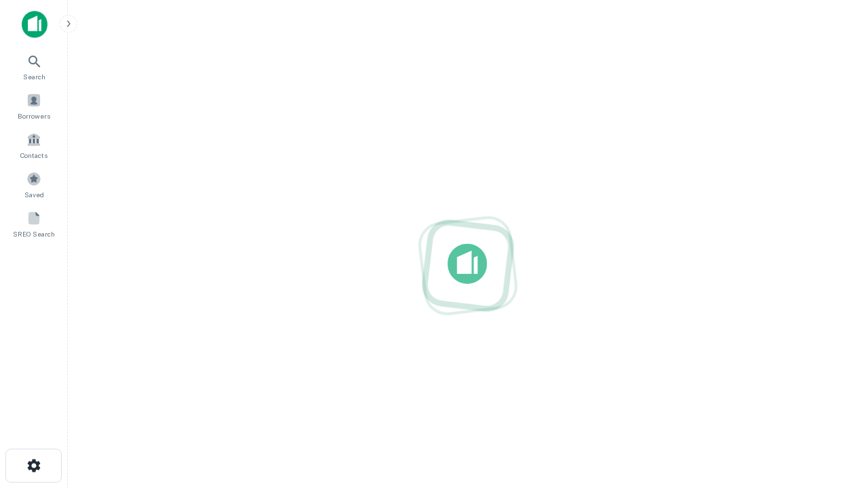 The width and height of the screenshot is (868, 488). What do you see at coordinates (34, 25) in the screenshot?
I see `img: capitalize-icon.png` at bounding box center [34, 25].